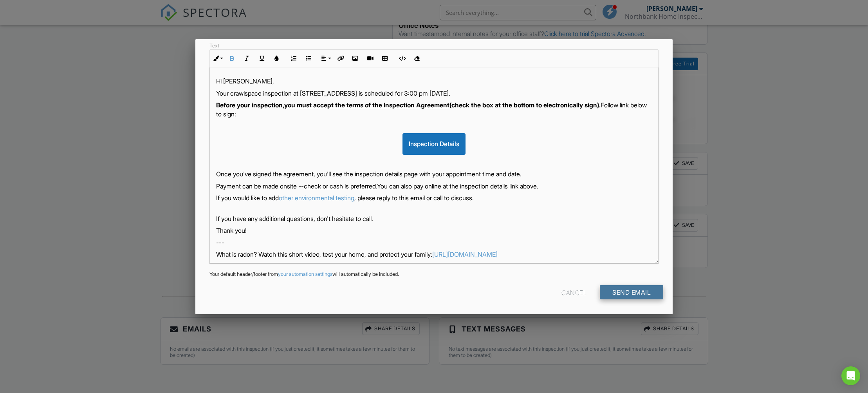 Image resolution: width=868 pixels, height=393 pixels. I want to click on p: Once you've signed the agreement, you'll see the inspection details page with your appointment ti..., so click(434, 174).